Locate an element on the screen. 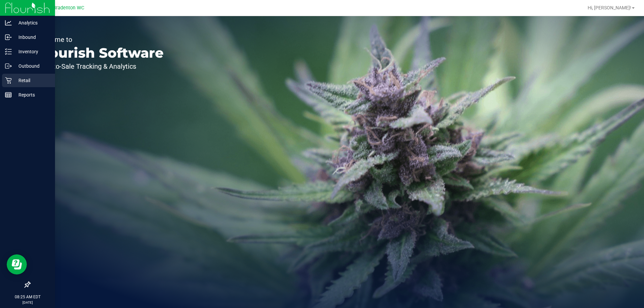  p: Analytics is located at coordinates (32, 23).